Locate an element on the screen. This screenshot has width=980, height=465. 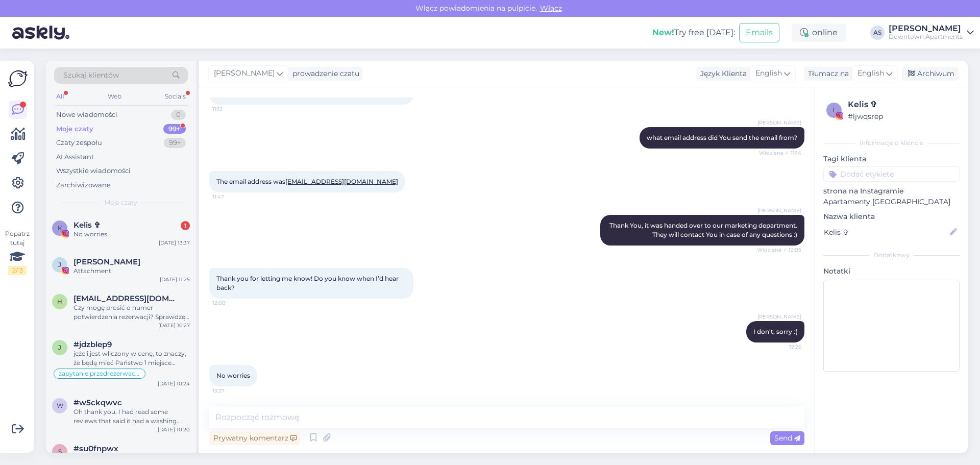
div: Archiwum is located at coordinates (930, 74).